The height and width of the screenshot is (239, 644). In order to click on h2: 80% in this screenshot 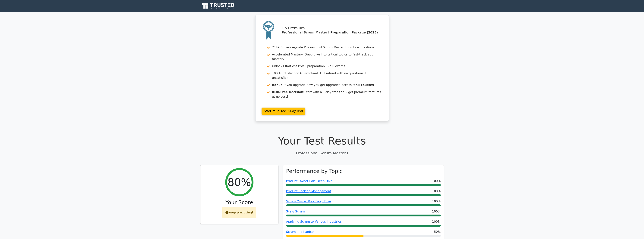, I will do `click(239, 182)`.